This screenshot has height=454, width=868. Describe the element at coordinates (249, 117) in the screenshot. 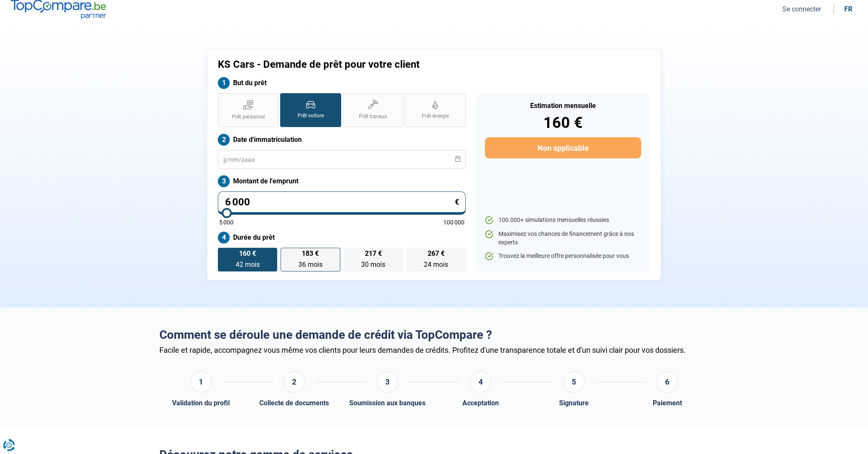

I see `span: Prêt personnel` at that location.